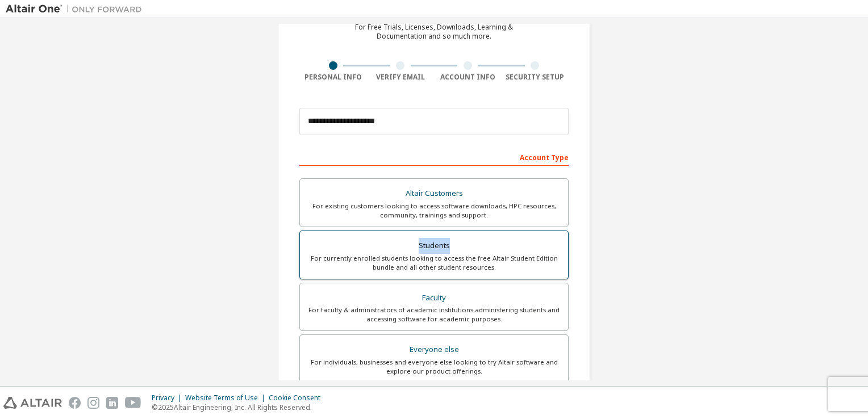 The image size is (868, 419). Describe the element at coordinates (434, 263) in the screenshot. I see `div: For currently enrolled students looking to access the free Altair Student Edition bundle and all ...` at that location.